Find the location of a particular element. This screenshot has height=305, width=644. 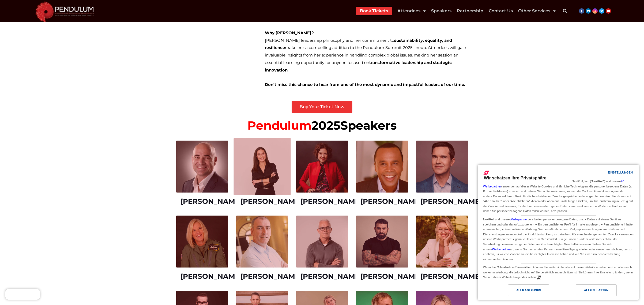

a: 20 Werbepartner is located at coordinates (553, 184).